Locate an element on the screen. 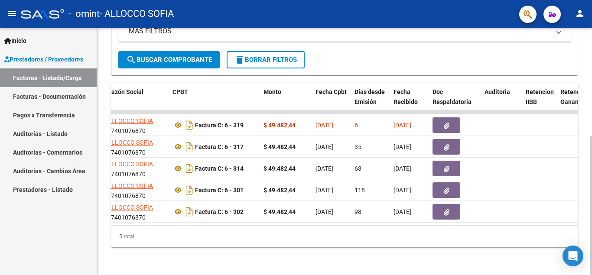 This screenshot has height=275, width=592. span: Borrar Filtros is located at coordinates (266, 60).